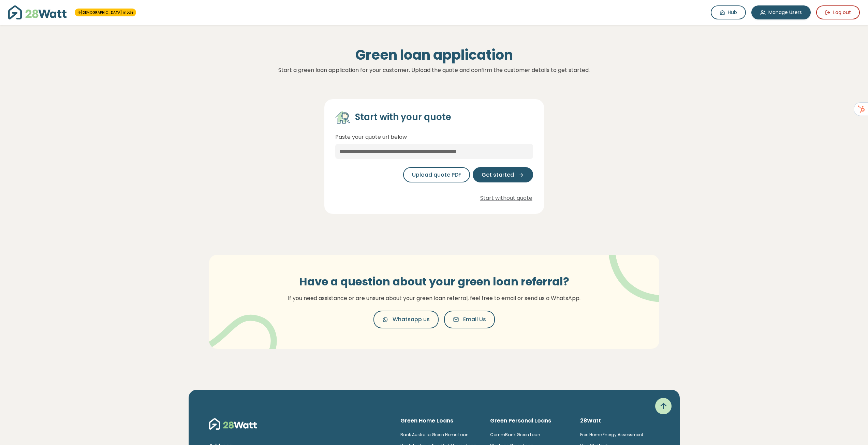  I want to click on a: Manage Users, so click(781, 12).